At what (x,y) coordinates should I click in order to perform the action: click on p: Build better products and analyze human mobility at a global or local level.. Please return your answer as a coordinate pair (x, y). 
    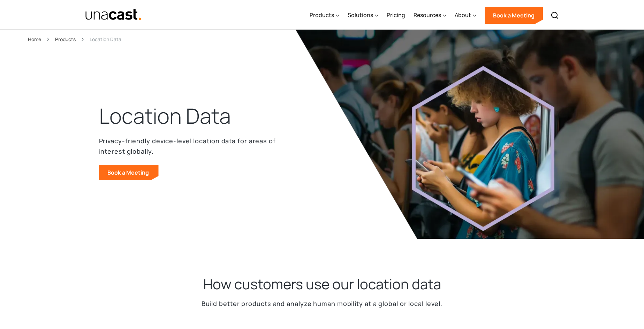
    Looking at the image, I should click on (322, 304).